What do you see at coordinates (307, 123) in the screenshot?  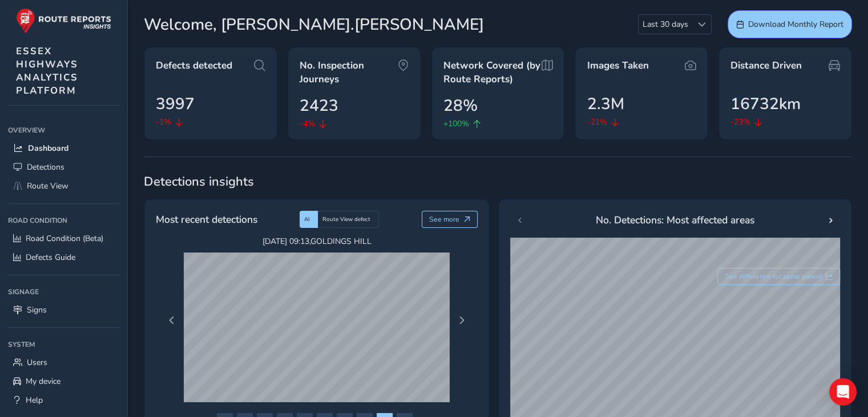 I see `span: -4%` at bounding box center [307, 123].